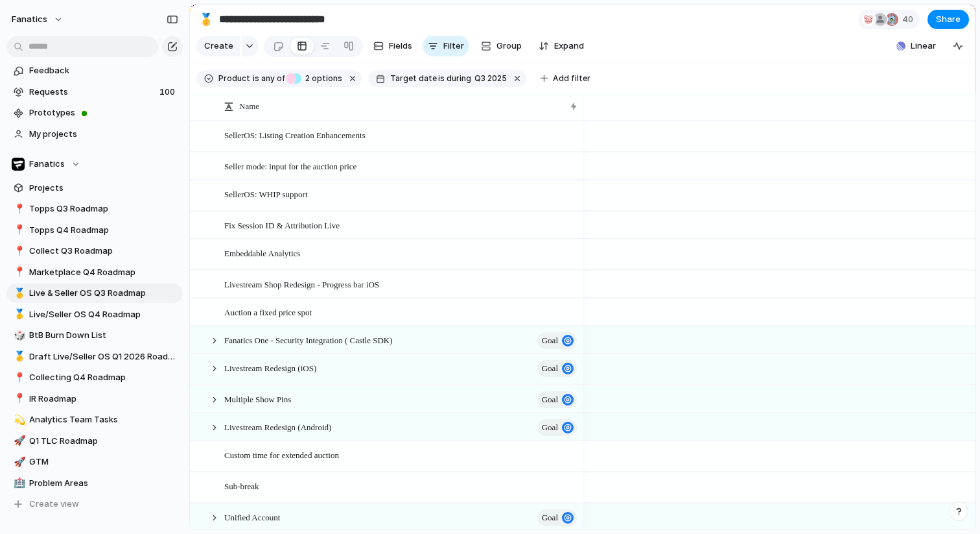 The height and width of the screenshot is (534, 980). Describe the element at coordinates (94, 441) in the screenshot. I see `div: 🚀Q1 TLC Roadmap` at that location.